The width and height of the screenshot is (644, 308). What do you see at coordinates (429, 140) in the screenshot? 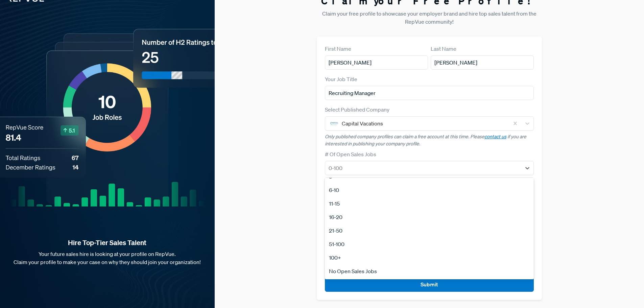
I see `p: Only published company profiles can claim a free account at this time. Please if you are interest...` at bounding box center [429, 140].